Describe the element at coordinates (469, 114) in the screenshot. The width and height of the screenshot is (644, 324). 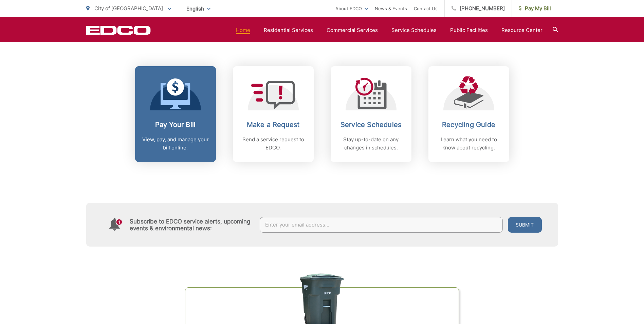
I see `a: Recycling Guide Learn what you need to know about recycling.` at that location.